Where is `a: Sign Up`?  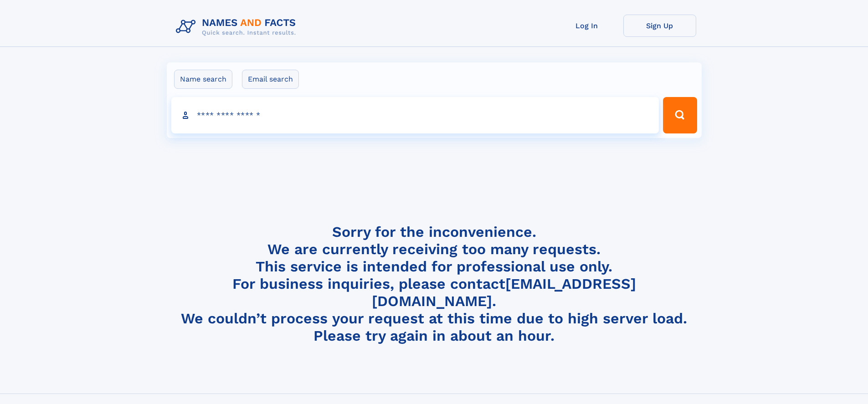 a: Sign Up is located at coordinates (660, 25).